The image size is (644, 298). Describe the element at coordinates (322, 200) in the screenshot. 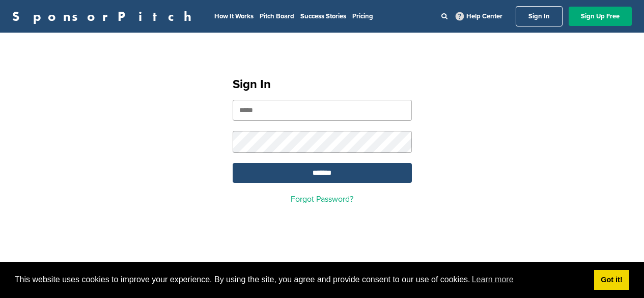

I see `a: Forgot Password?` at that location.